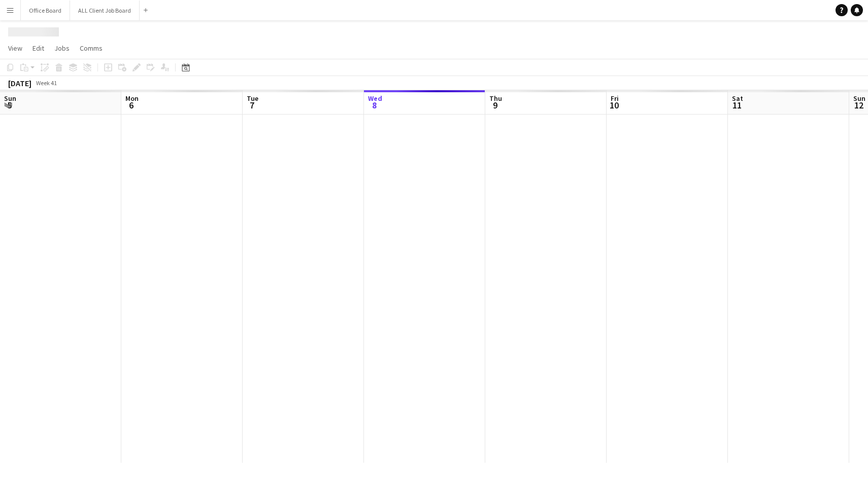  I want to click on a: Comms, so click(91, 48).